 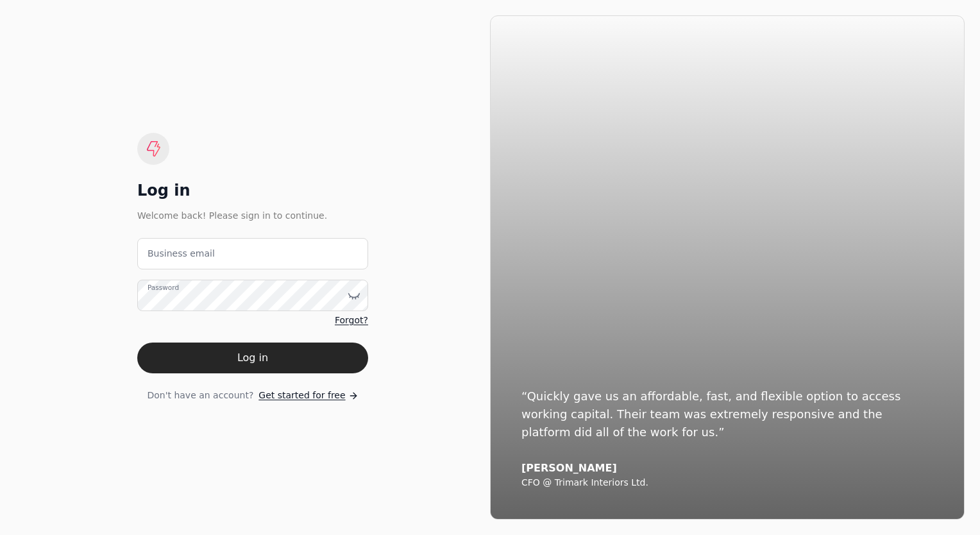 What do you see at coordinates (301, 395) in the screenshot?
I see `span: Get started for free` at bounding box center [301, 395].